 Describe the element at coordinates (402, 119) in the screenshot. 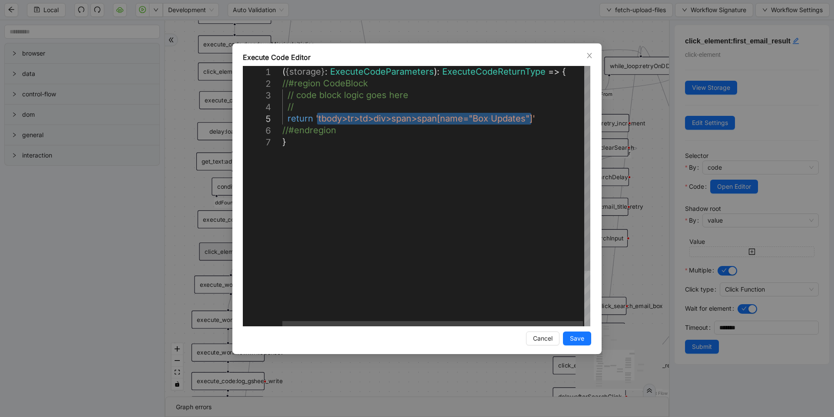

I see `span: 'tbody>tr>td>div>span>span[name="Box` at that location.